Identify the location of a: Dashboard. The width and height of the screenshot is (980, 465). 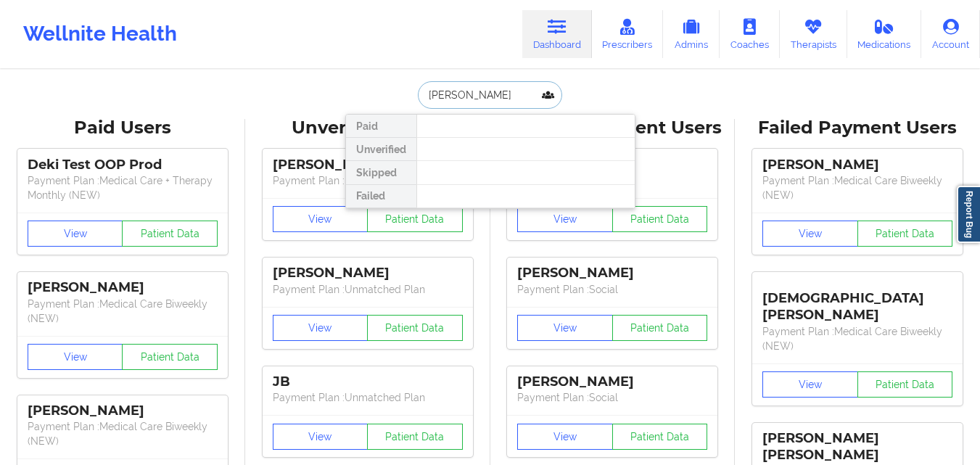
(557, 34).